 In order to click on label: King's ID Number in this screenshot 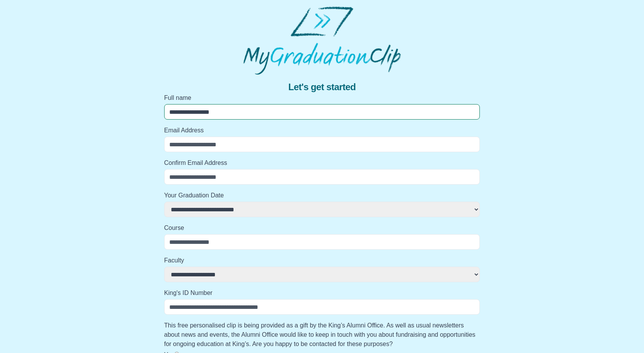, I will do `click(322, 293)`.